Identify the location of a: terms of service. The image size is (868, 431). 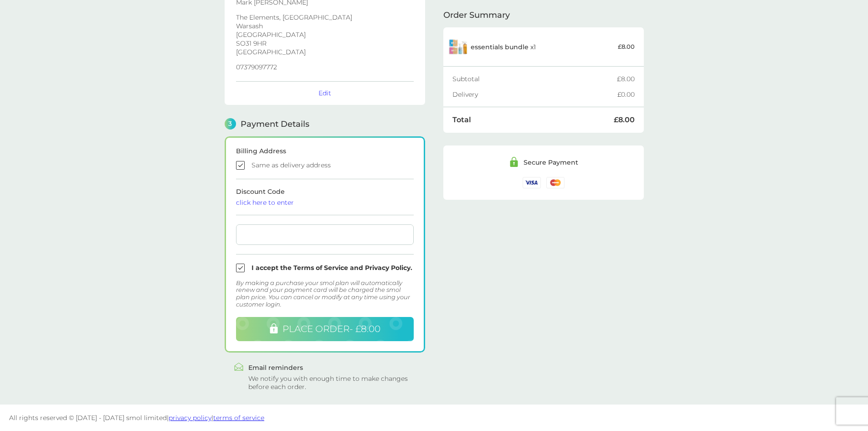
(239, 417).